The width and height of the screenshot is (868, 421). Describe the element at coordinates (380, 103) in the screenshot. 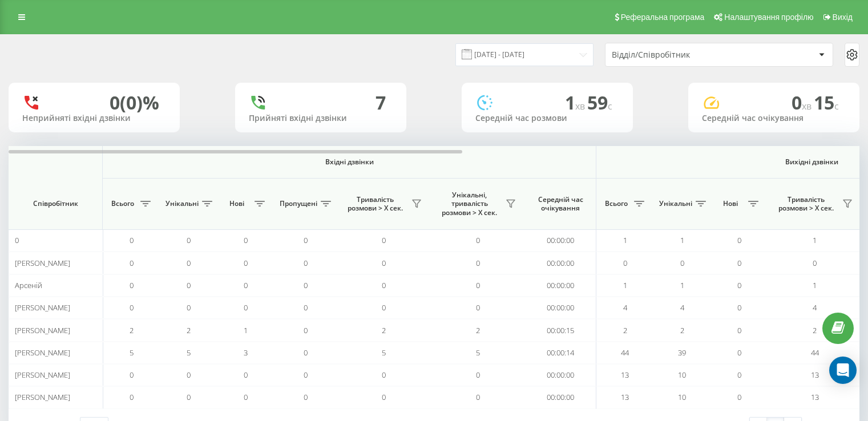

I see `div: 7` at that location.